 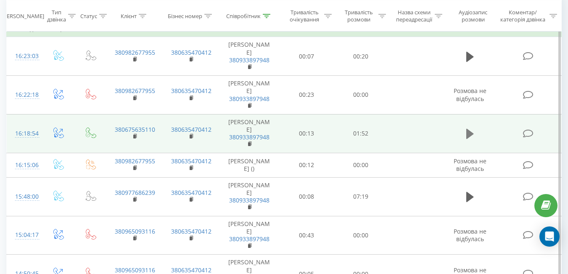 I want to click on div: Open Intercom Messenger, so click(x=550, y=236).